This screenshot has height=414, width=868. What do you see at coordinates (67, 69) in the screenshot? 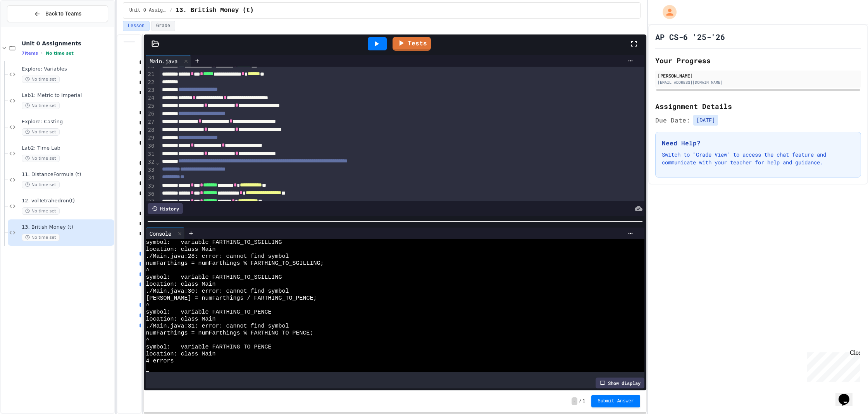
I see `span: Explore: Variables` at bounding box center [67, 69].